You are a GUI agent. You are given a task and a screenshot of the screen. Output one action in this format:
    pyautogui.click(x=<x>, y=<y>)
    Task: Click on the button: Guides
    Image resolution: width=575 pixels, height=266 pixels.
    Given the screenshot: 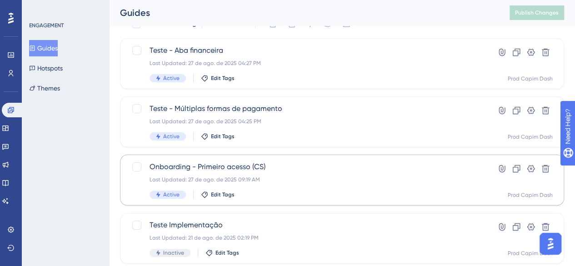 What is the action you would take?
    pyautogui.click(x=43, y=48)
    